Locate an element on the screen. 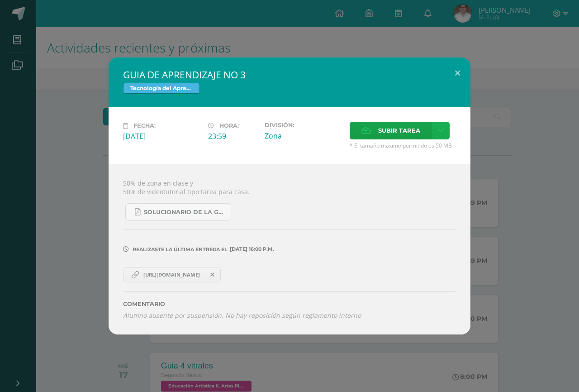 Image resolution: width=579 pixels, height=392 pixels. span: Remover entrega is located at coordinates (213, 275).